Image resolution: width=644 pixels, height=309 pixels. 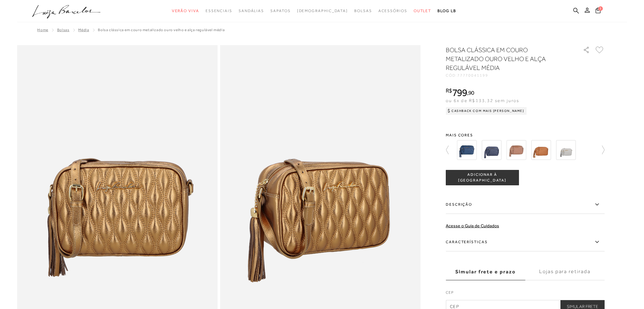 What do you see at coordinates (185, 11) in the screenshot?
I see `span: Verão Viva` at bounding box center [185, 11].